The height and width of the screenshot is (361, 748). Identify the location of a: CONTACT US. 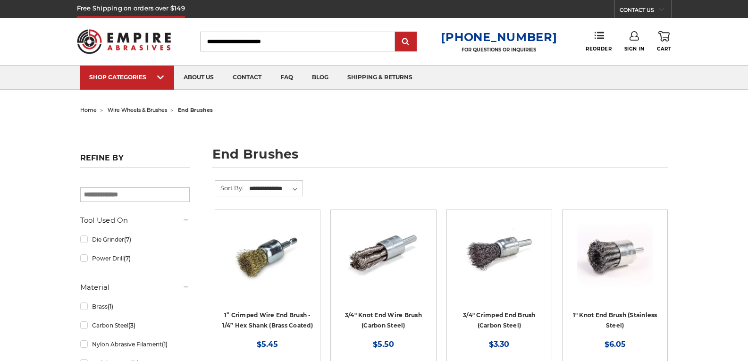
(645, 11).